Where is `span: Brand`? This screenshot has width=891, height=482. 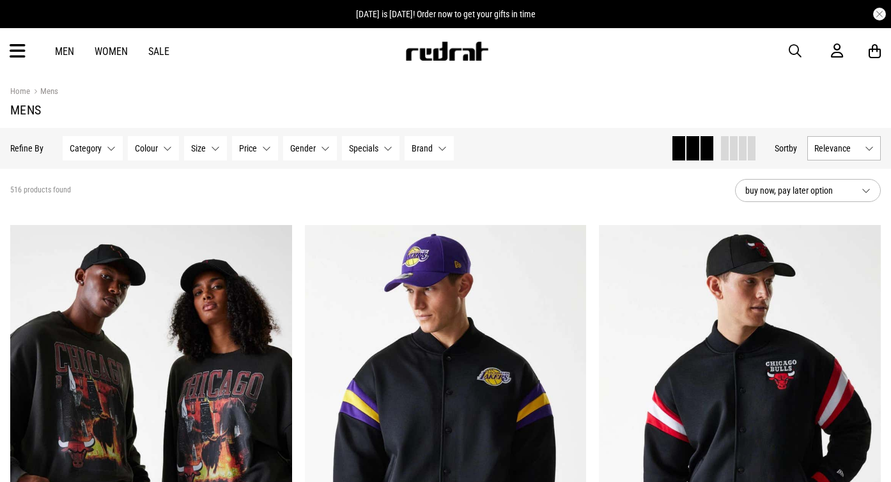 span: Brand is located at coordinates (422, 148).